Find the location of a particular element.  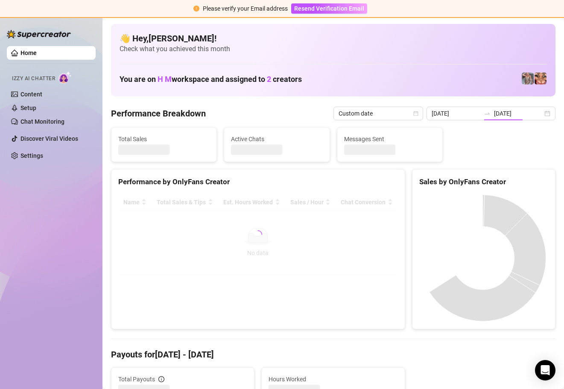

img: logo-BBDzfeDw.svg is located at coordinates (39, 34).